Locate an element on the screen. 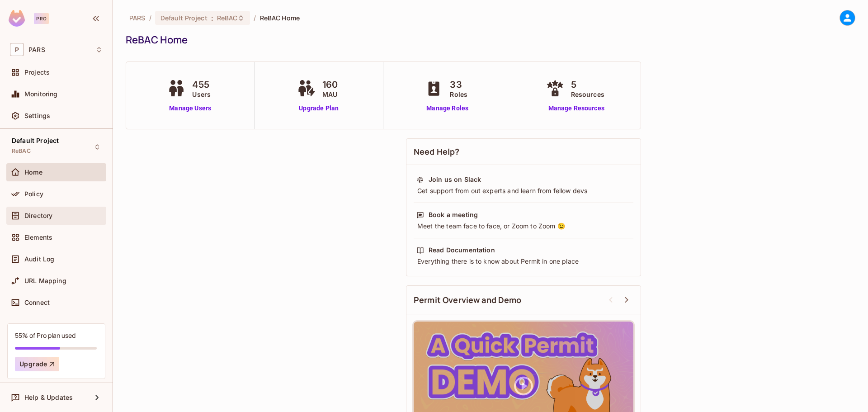  span: Need Help? is located at coordinates (437, 152).